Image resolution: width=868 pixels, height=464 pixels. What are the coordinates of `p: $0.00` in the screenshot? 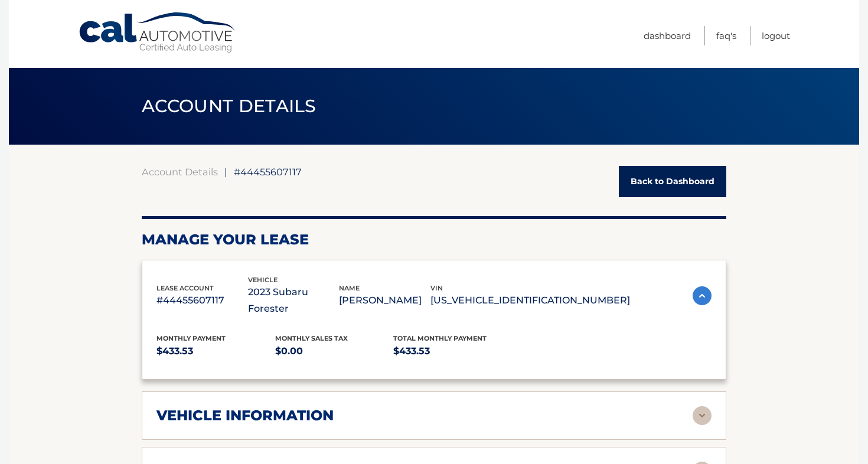 It's located at (334, 351).